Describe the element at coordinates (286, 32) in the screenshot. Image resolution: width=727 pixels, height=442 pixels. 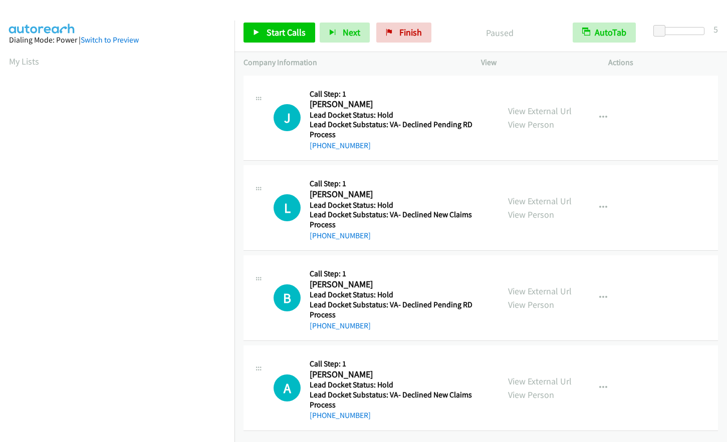
I see `span: Start Calls` at that location.